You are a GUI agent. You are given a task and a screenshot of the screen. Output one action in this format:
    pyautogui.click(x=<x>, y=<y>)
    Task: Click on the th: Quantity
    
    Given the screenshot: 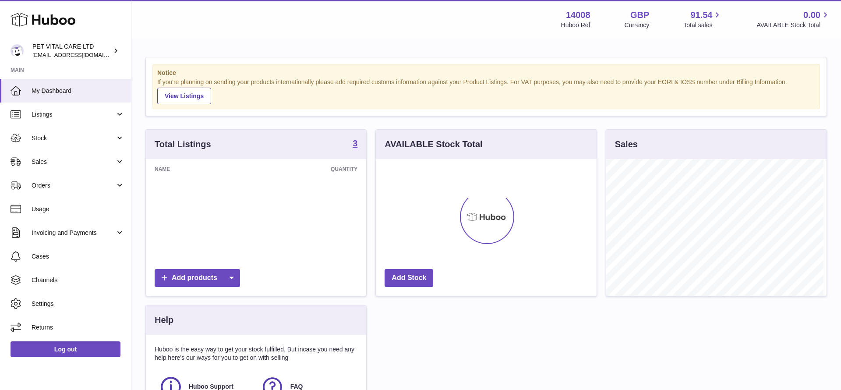 What is the action you would take?
    pyautogui.click(x=303, y=169)
    